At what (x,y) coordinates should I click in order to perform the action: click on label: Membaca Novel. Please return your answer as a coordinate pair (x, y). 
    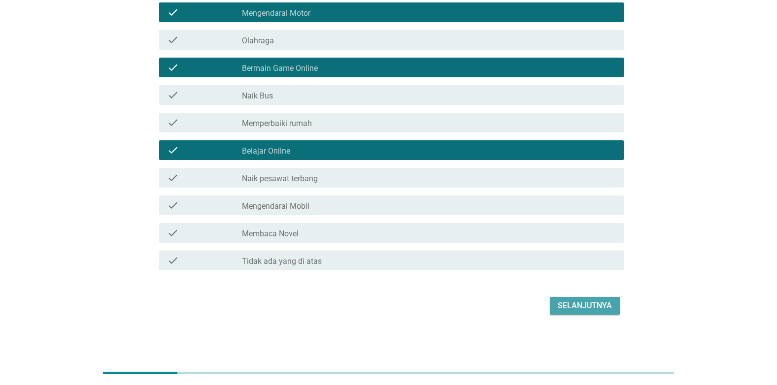
    Looking at the image, I should click on (270, 234).